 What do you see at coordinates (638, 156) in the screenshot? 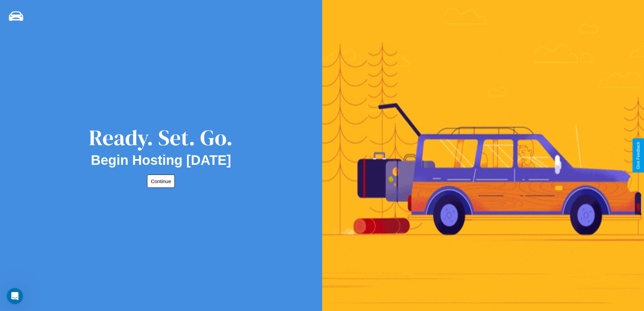
I see `div: Give Feedback` at bounding box center [638, 156].